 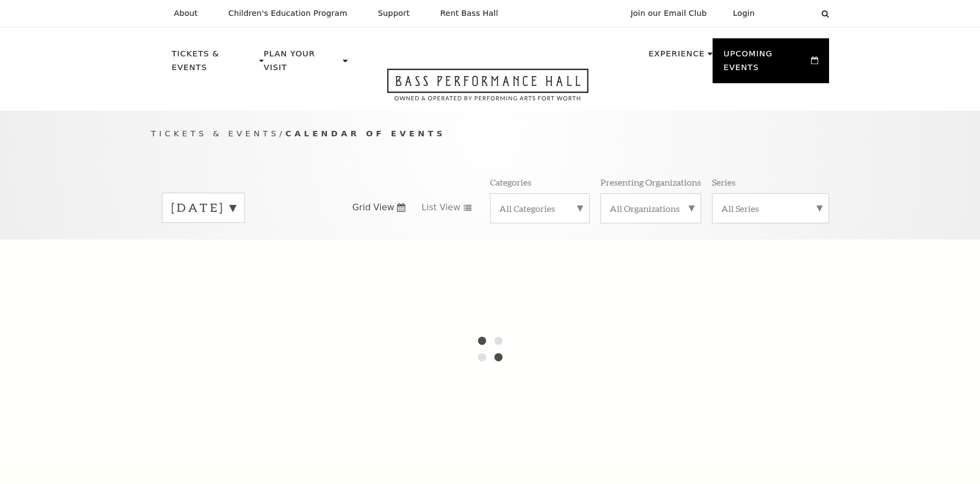 I want to click on label: All Series, so click(x=771, y=208).